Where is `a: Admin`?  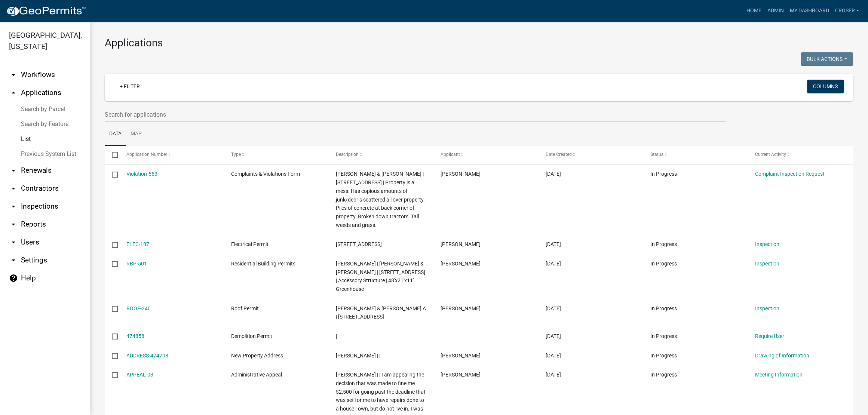
a: Admin is located at coordinates (775, 11).